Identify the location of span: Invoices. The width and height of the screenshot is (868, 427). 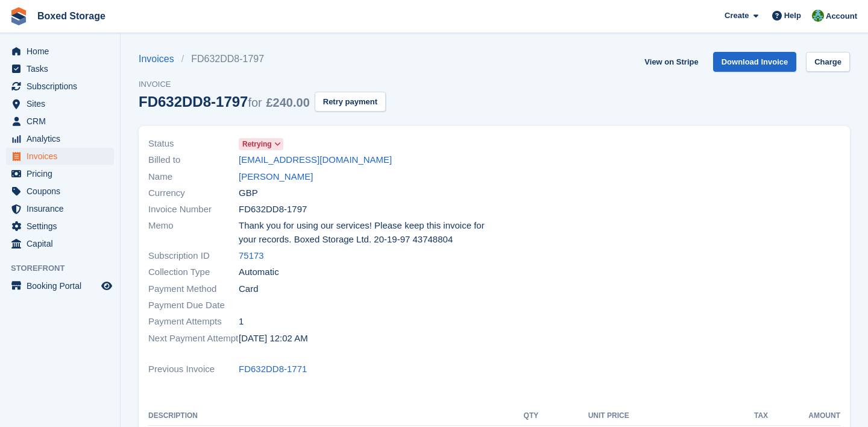
(63, 156).